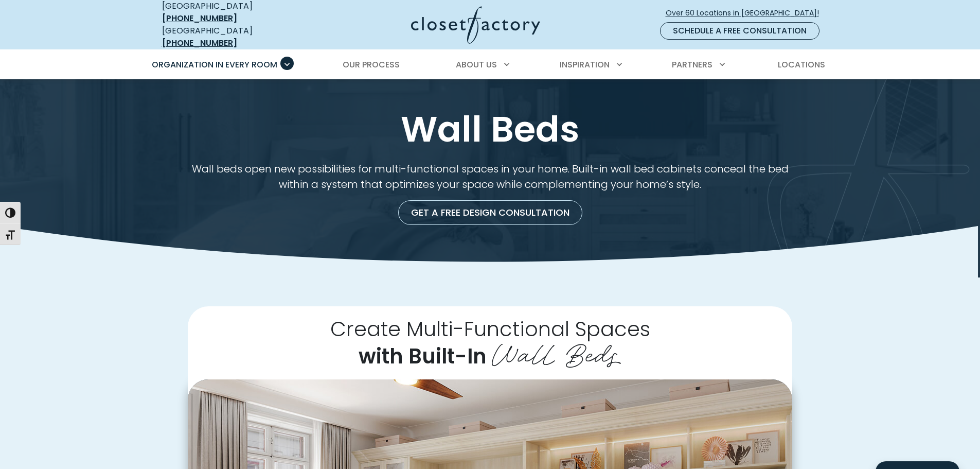  I want to click on span: Create Multi-Functional Spaces, so click(490, 329).